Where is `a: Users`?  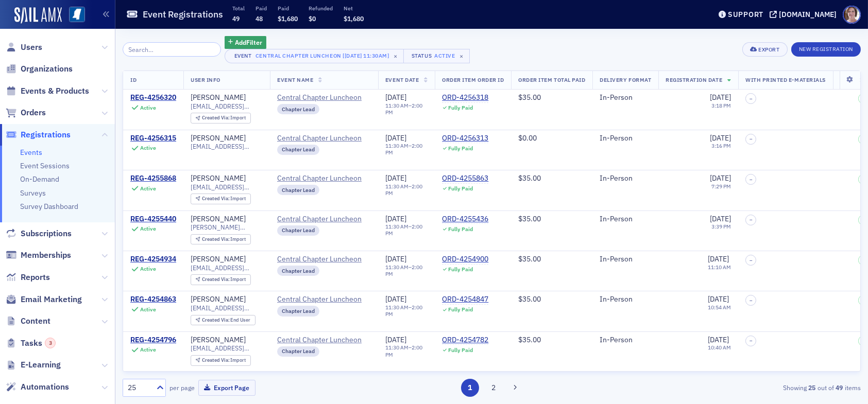
a: Users is located at coordinates (24, 47).